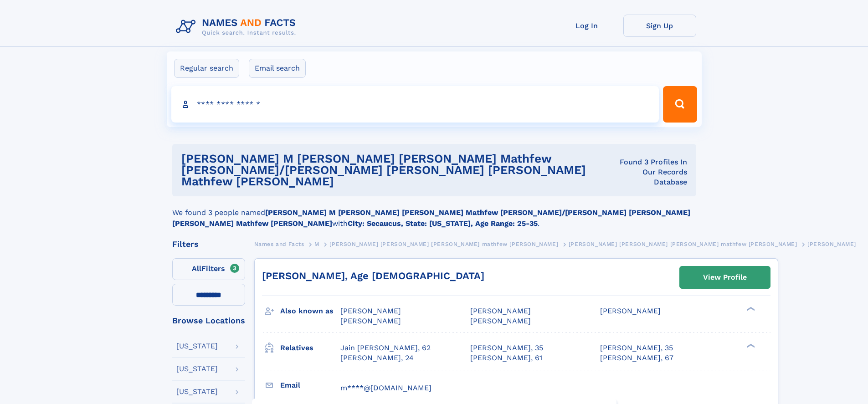  What do you see at coordinates (415, 104) in the screenshot?
I see `input: search input` at bounding box center [415, 104].